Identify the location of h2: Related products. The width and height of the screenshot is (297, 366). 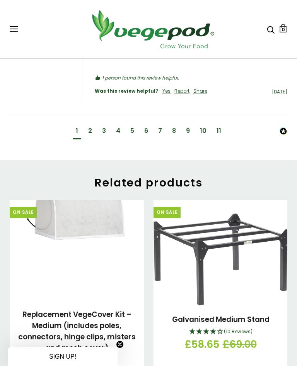
(148, 183).